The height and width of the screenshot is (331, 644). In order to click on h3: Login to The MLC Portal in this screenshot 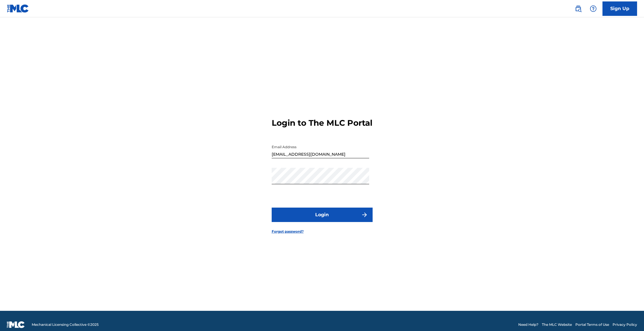, I will do `click(322, 123)`.